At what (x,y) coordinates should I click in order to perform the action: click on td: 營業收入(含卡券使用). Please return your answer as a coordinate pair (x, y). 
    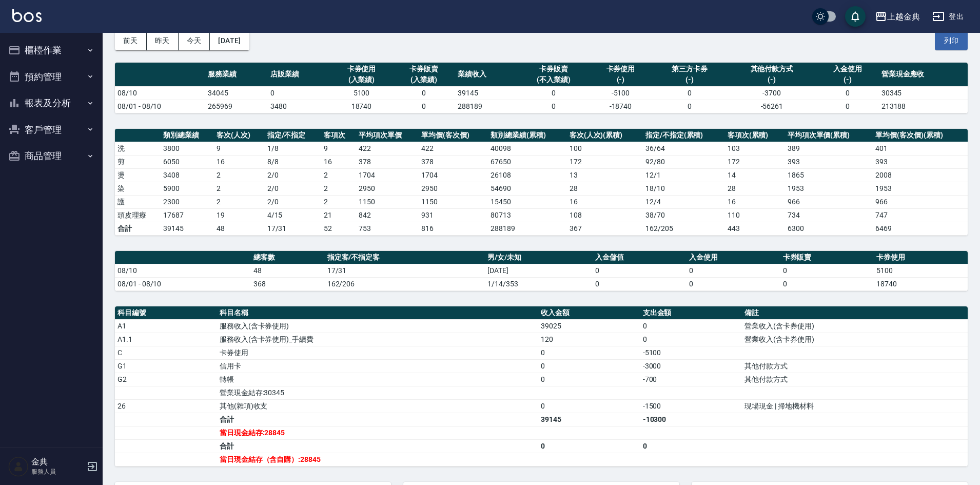
    Looking at the image, I should click on (855, 339).